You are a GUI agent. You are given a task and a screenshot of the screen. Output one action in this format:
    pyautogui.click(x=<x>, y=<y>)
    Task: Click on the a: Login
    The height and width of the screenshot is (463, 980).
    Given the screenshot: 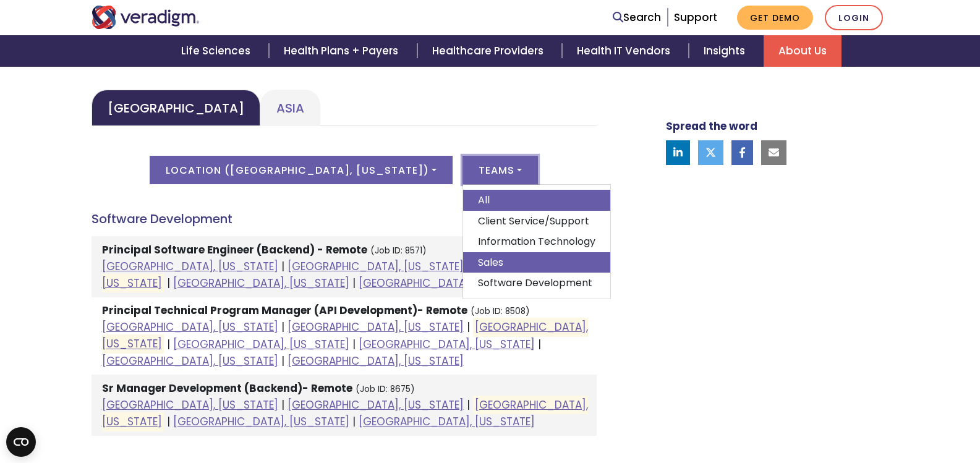 What is the action you would take?
    pyautogui.click(x=854, y=17)
    